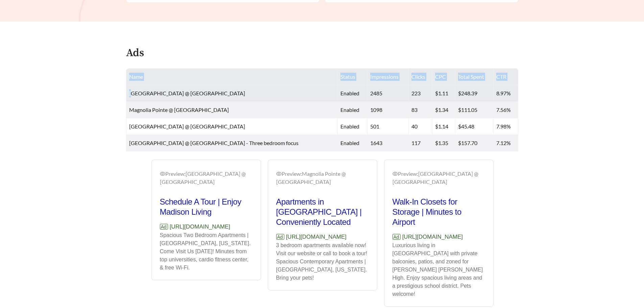 The image size is (644, 308). What do you see at coordinates (506, 94) in the screenshot?
I see `td: 8.97%` at bounding box center [506, 94].